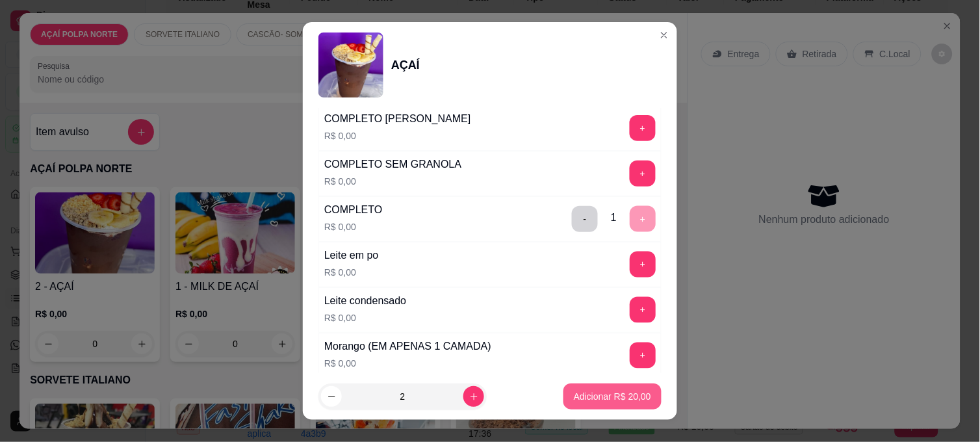  I want to click on button: Adicionar R$ 20,00, so click(612, 396).